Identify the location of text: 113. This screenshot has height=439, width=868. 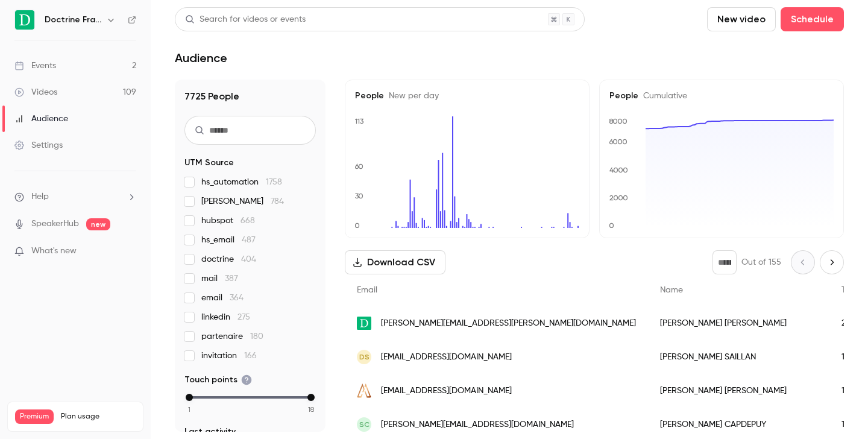
(360, 121).